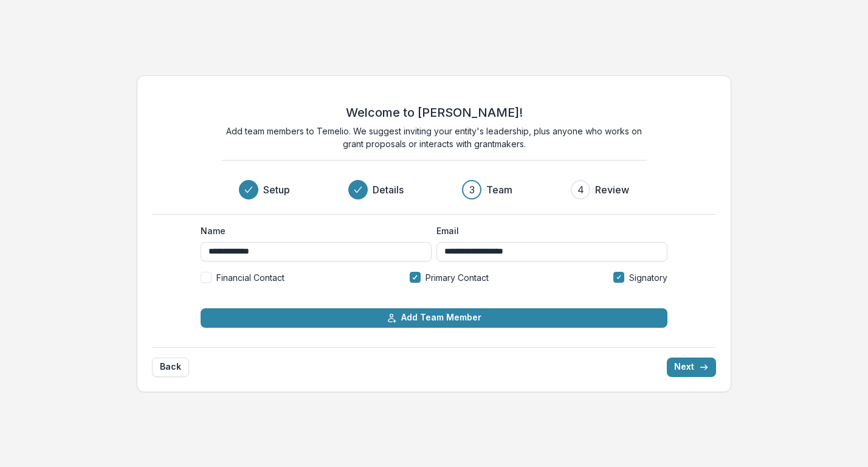 The image size is (868, 467). What do you see at coordinates (581, 189) in the screenshot?
I see `div: 4` at bounding box center [581, 189].